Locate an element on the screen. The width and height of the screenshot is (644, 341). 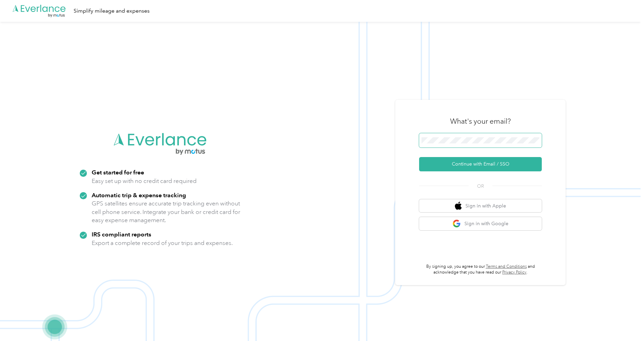
div: Simplify mileage and expenses is located at coordinates (111, 11).